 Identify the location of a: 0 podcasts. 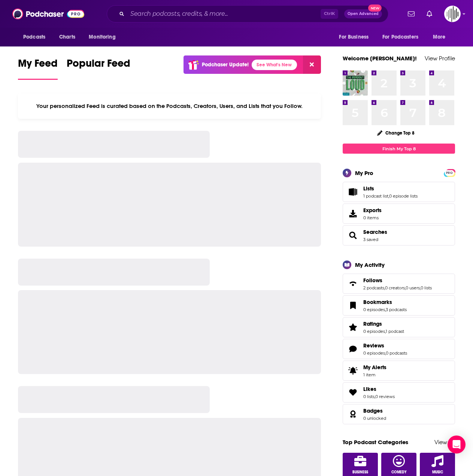
(396, 353).